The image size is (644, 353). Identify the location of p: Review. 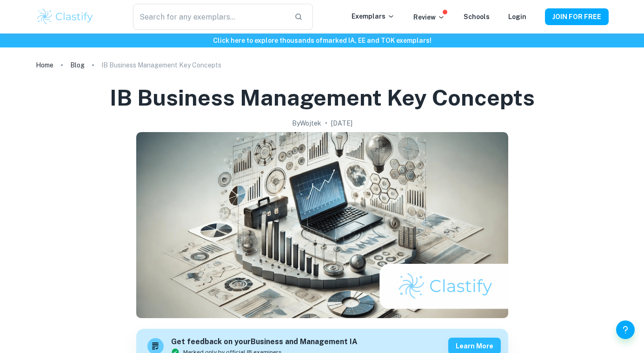
(429, 17).